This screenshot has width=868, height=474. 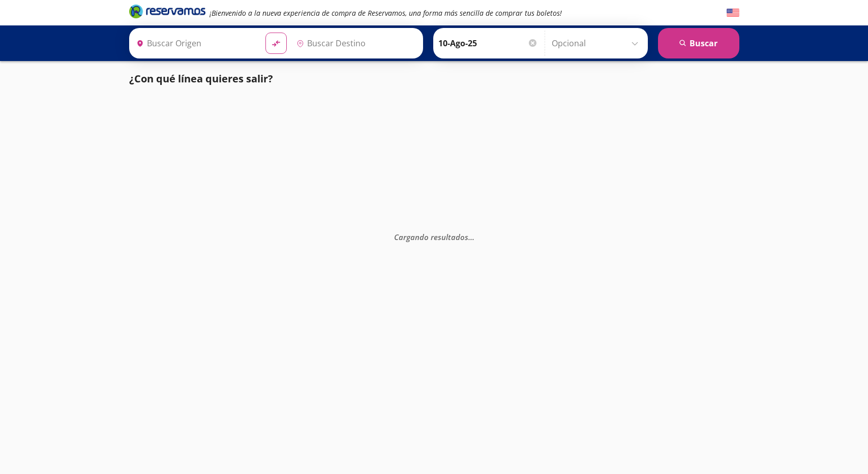 I want to click on input: Buscar Destino, so click(x=355, y=43).